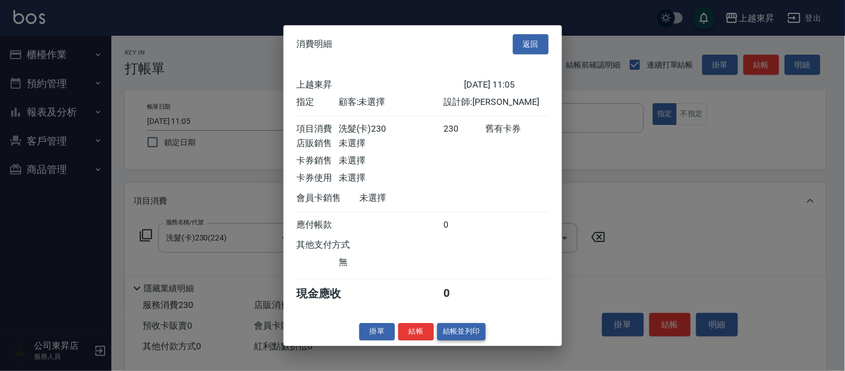 The height and width of the screenshot is (371, 845). Describe the element at coordinates (318, 178) in the screenshot. I see `div: 卡券使用` at that location.